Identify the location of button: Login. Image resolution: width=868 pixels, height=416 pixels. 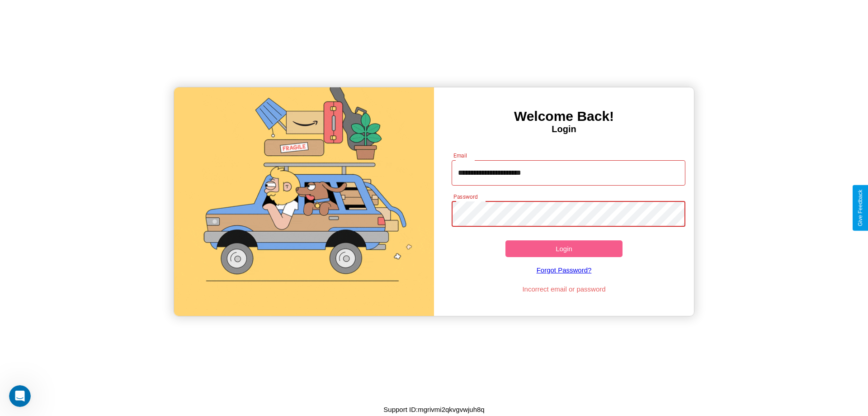
(564, 249).